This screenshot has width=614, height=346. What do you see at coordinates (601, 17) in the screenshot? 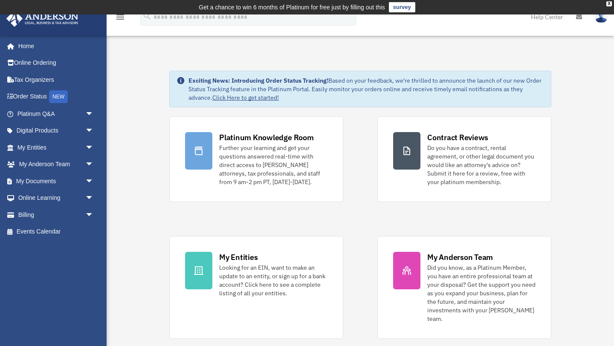
I see `img: User Pic` at bounding box center [601, 17].